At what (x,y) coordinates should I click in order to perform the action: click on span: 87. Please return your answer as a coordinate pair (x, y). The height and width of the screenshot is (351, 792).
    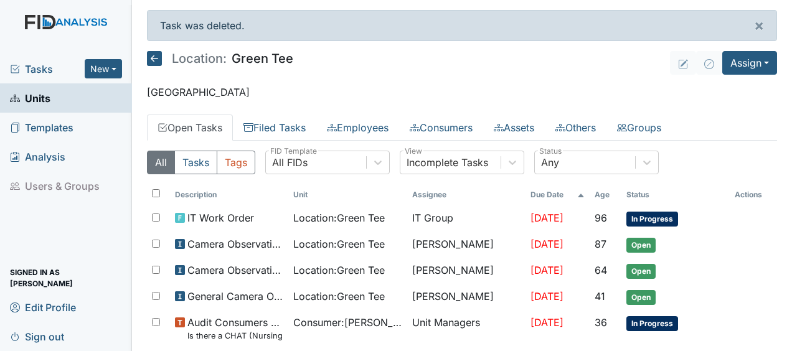
    Looking at the image, I should click on (600, 244).